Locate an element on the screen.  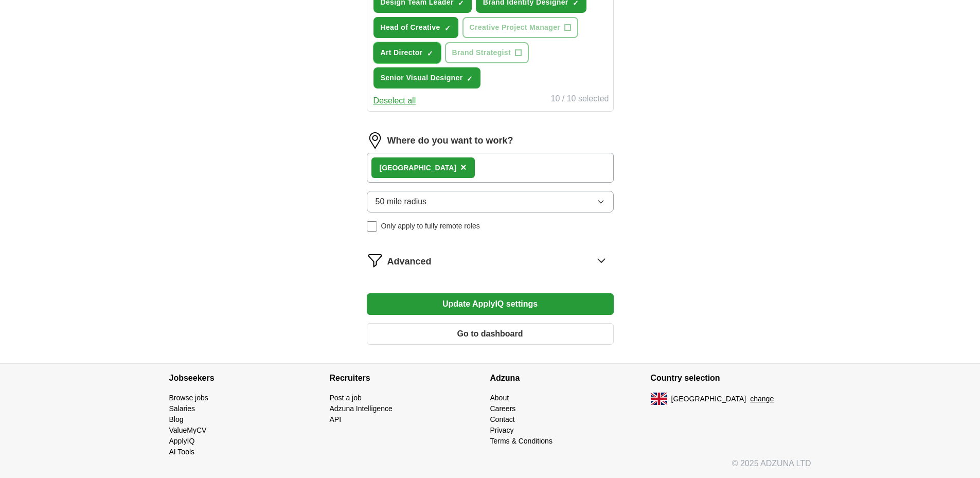
span: Only apply to fully remote roles is located at coordinates (431, 225).